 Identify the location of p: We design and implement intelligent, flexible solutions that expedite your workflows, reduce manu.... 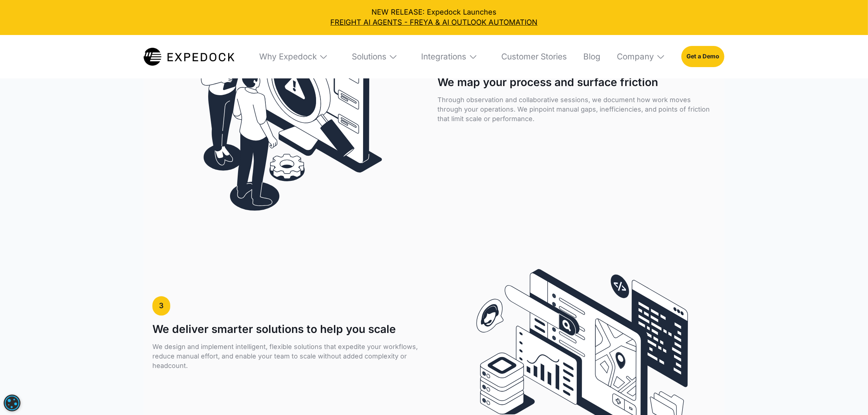
(286, 356).